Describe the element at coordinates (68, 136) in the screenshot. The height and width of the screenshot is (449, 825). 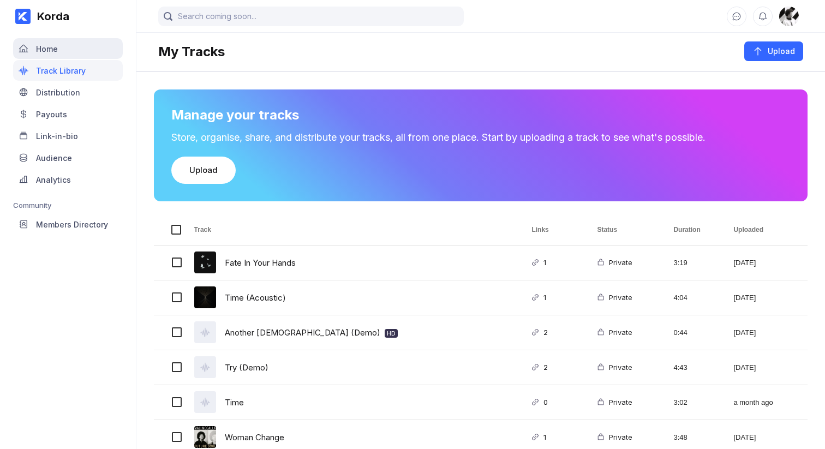
I see `a: Link-in-bio` at that location.